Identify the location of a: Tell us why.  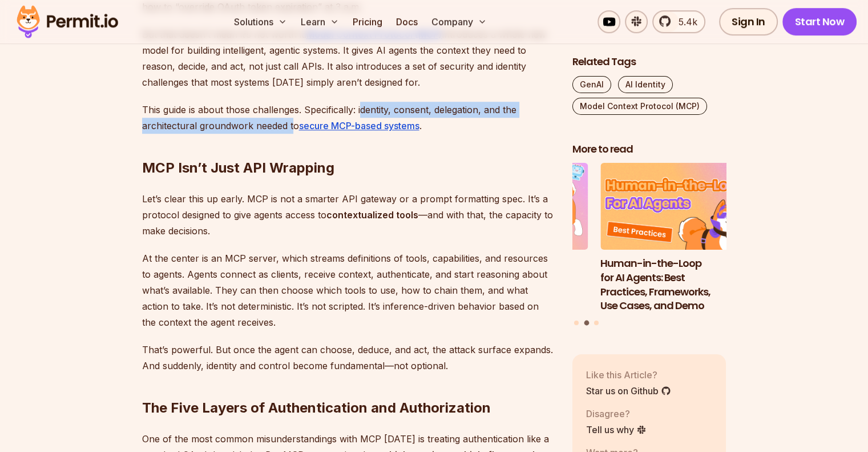
(616, 430).